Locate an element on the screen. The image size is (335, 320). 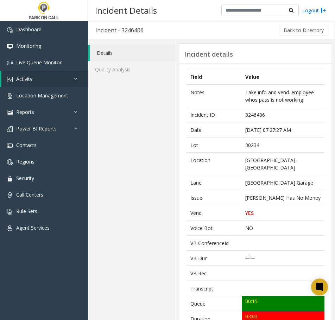
span: Rule Sets is located at coordinates (27, 211).